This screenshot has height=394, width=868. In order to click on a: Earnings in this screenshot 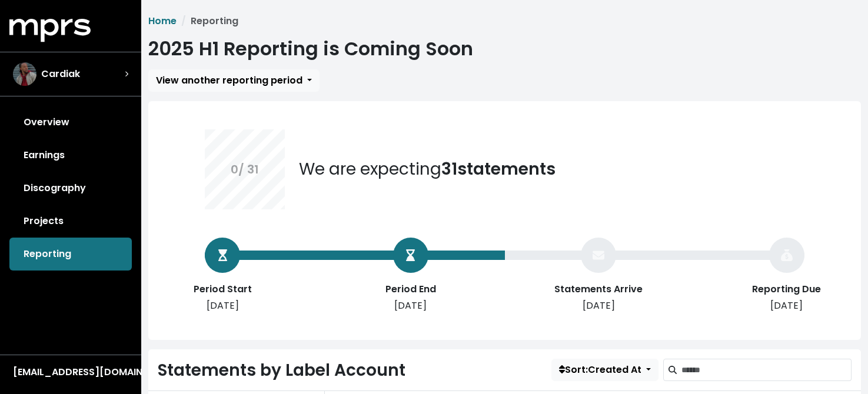, I will do `click(71, 155)`.